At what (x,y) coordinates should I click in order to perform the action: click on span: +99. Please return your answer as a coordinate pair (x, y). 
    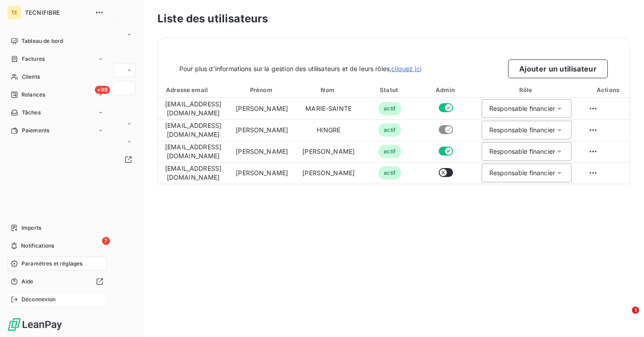
    Looking at the image, I should click on (102, 90).